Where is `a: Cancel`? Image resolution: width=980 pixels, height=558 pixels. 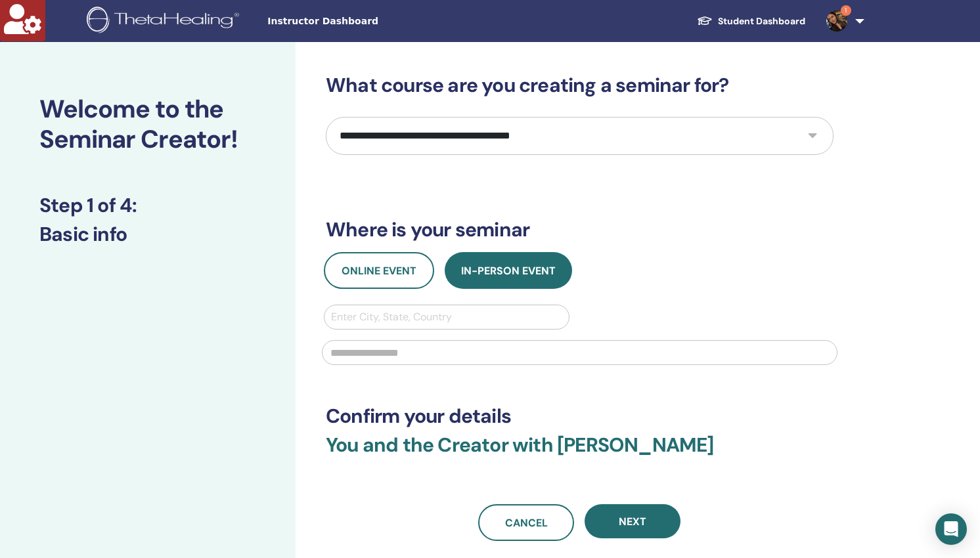 a: Cancel is located at coordinates (526, 523).